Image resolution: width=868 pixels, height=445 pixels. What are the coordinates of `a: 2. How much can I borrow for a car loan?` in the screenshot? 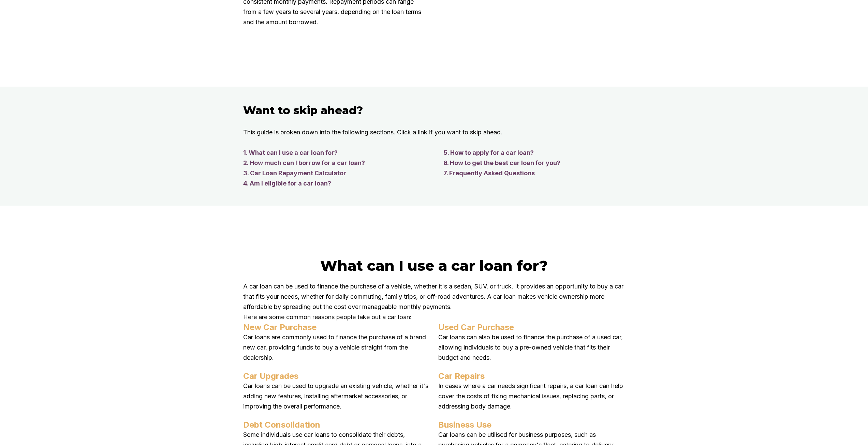 It's located at (336, 163).